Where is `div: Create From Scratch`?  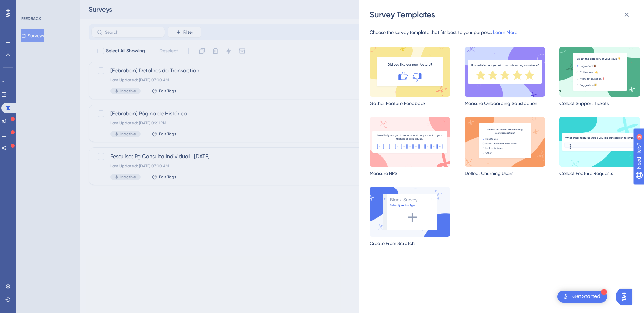 div: Create From Scratch is located at coordinates (410, 243).